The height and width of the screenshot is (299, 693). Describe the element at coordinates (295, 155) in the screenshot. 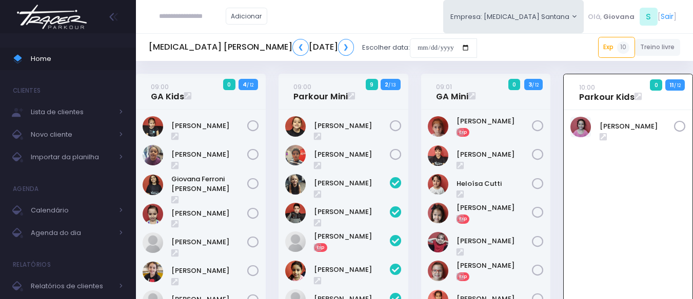

I see `img: Levi Teofilo de Almeida Neto` at that location.